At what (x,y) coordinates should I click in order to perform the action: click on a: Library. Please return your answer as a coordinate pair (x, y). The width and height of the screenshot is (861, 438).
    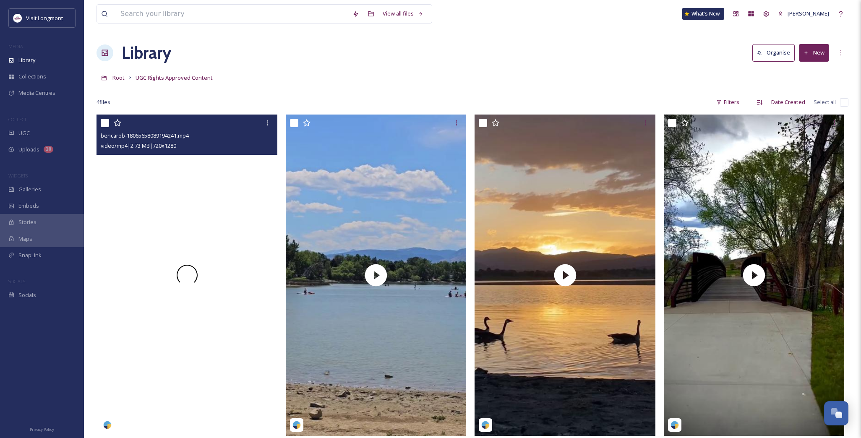
    Looking at the image, I should click on (146, 53).